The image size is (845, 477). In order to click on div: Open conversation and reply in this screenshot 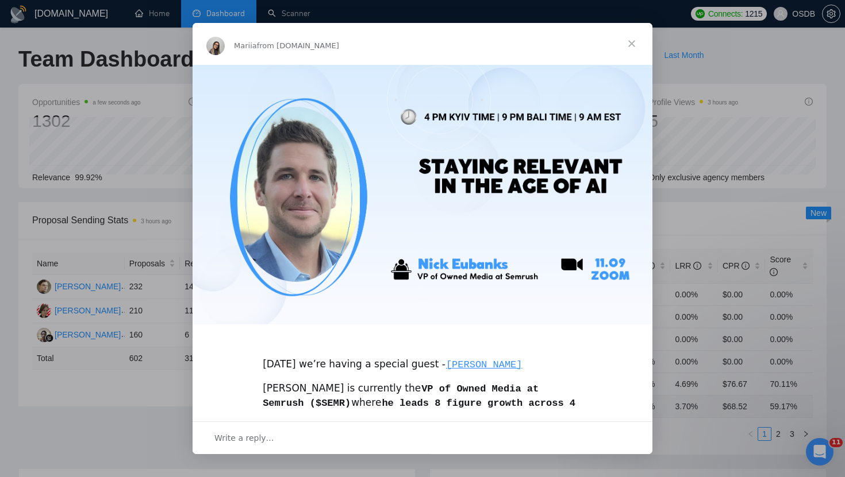, I will do `click(422, 438)`.